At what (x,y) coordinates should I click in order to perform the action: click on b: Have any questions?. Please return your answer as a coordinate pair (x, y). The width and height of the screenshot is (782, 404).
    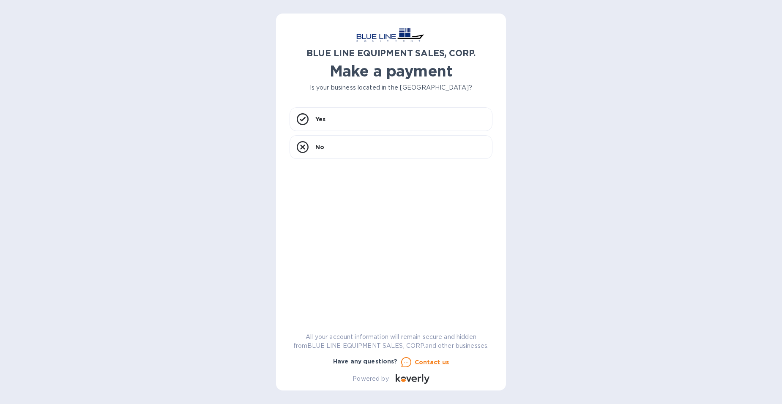
    Looking at the image, I should click on (365, 361).